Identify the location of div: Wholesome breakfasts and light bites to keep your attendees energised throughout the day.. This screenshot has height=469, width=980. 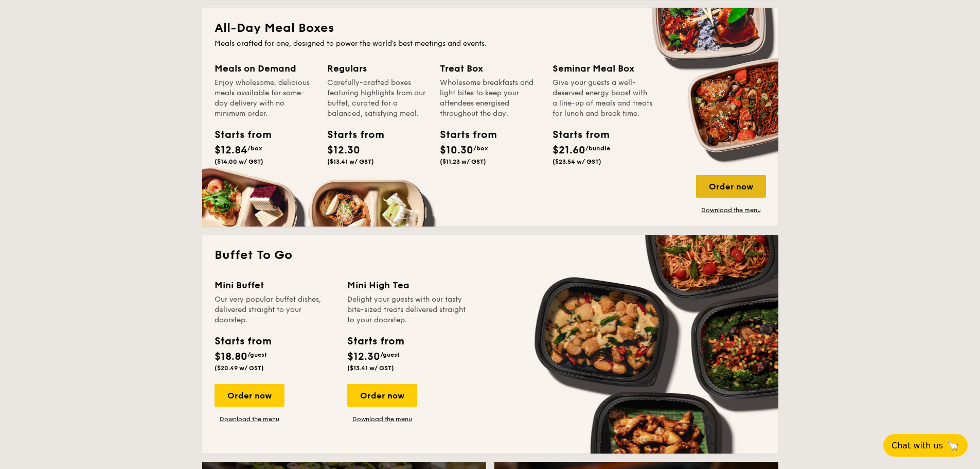
(490, 98).